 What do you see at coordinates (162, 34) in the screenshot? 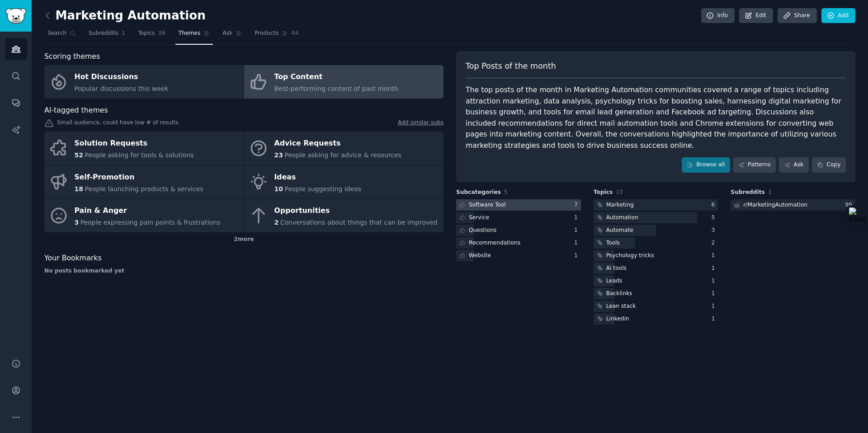
I see `span: 36` at bounding box center [162, 34].